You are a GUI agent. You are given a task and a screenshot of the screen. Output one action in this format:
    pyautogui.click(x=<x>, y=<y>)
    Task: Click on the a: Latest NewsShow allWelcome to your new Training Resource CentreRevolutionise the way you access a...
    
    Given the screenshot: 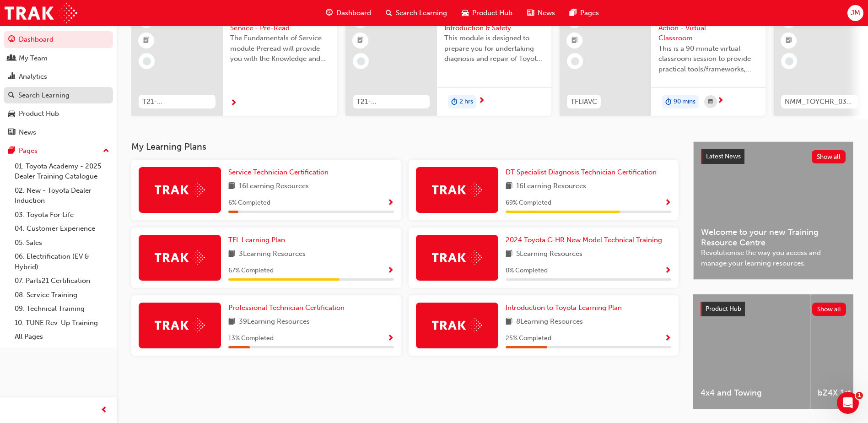 What is the action you would take?
    pyautogui.click(x=773, y=211)
    